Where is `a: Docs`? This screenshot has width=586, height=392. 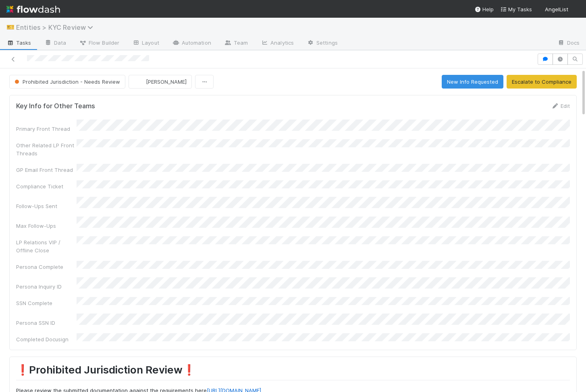 a: Docs is located at coordinates (568, 44).